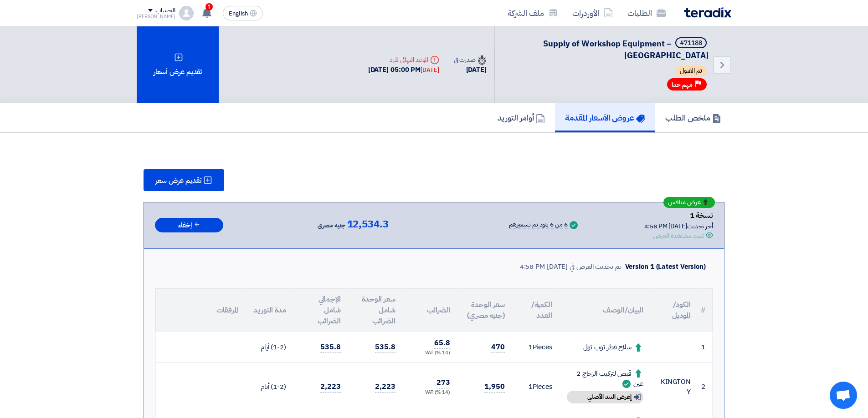 This screenshot has height=418, width=868. What do you see at coordinates (705, 387) in the screenshot?
I see `td: 2` at bounding box center [705, 387].